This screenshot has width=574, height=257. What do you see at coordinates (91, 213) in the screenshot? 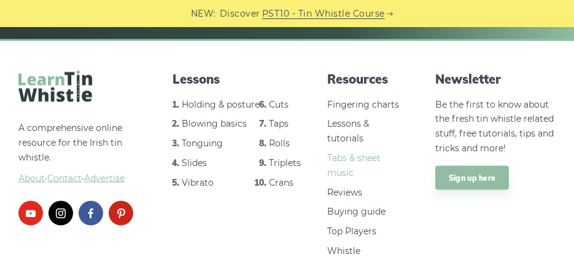
I see `a: facebook` at bounding box center [91, 213].